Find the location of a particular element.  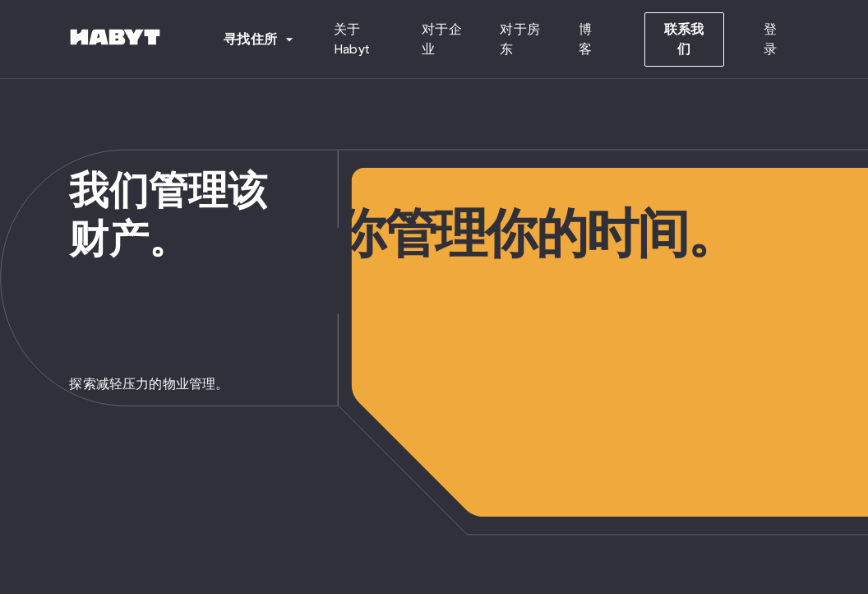

button: 联系我们 is located at coordinates (684, 39).